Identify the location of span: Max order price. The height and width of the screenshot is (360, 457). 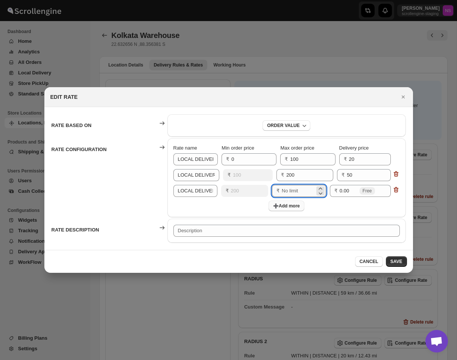
(297, 148).